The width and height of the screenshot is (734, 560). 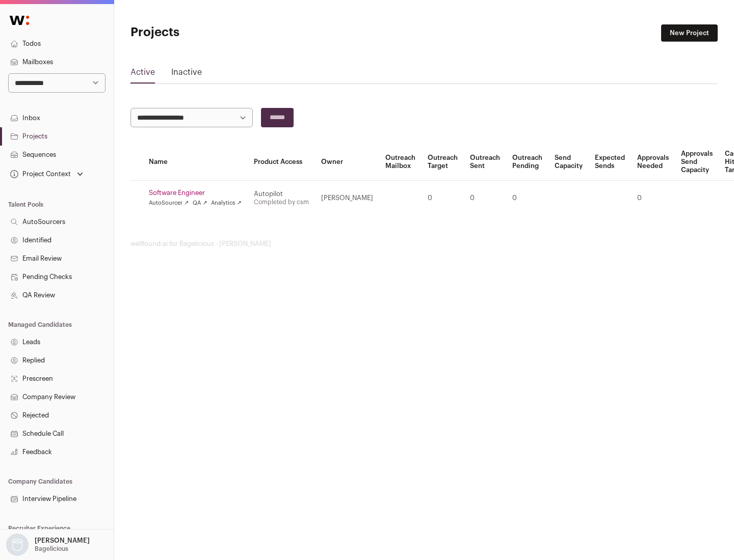 I want to click on th: Outreach Mailbox, so click(x=400, y=162).